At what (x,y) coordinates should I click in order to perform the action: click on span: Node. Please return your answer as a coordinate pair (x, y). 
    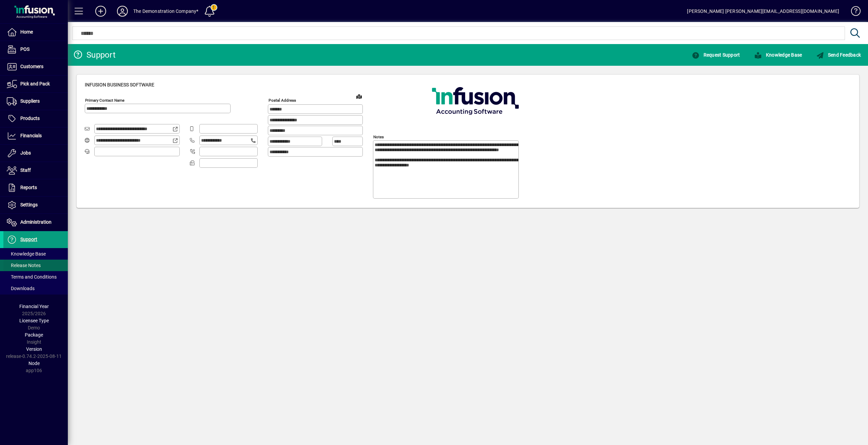
    Looking at the image, I should click on (34, 364).